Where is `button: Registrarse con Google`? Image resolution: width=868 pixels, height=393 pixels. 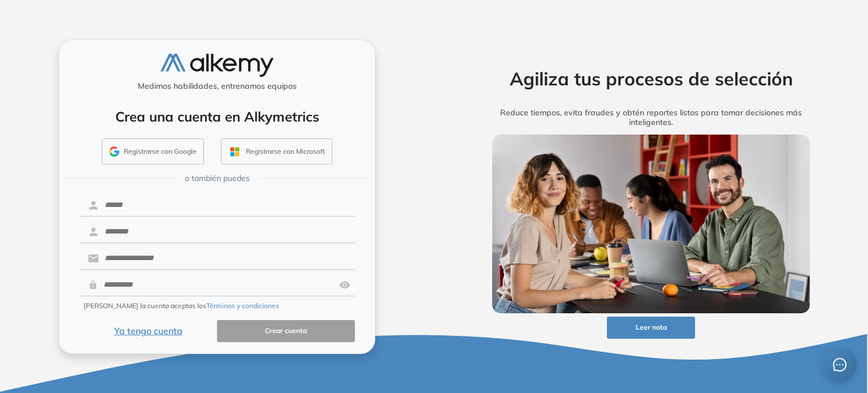 button: Registrarse con Google is located at coordinates (153, 151).